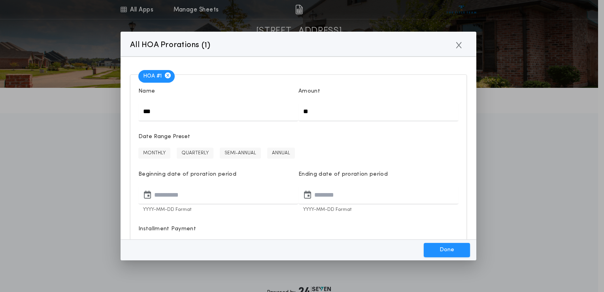 The height and width of the screenshot is (292, 604). Describe the element at coordinates (240, 153) in the screenshot. I see `button: SEMI-ANNUAL` at that location.